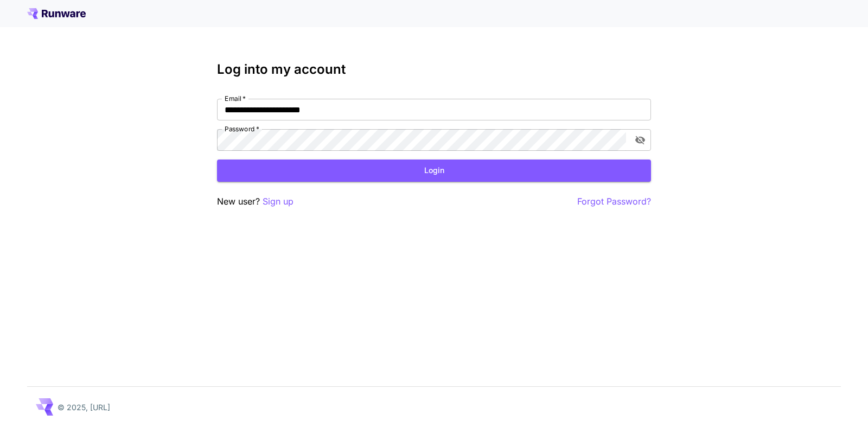 This screenshot has height=427, width=868. Describe the element at coordinates (278, 202) in the screenshot. I see `button: Sign up` at that location.